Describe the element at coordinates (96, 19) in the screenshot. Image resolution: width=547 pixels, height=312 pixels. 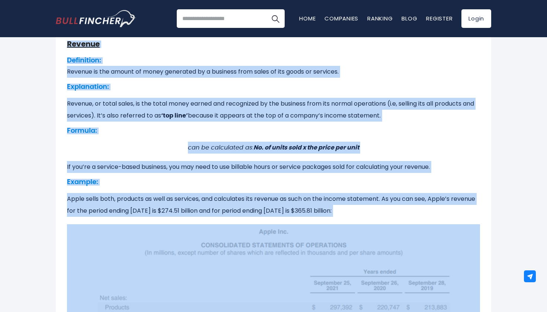
I see `img: Bullfincher logo` at that location.